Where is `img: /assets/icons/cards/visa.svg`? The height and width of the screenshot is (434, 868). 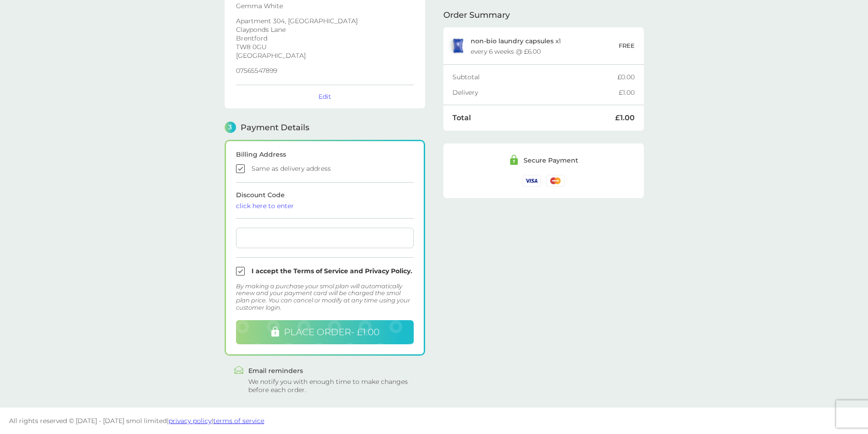
img: /assets/icons/cards/visa.svg is located at coordinates (532, 181).